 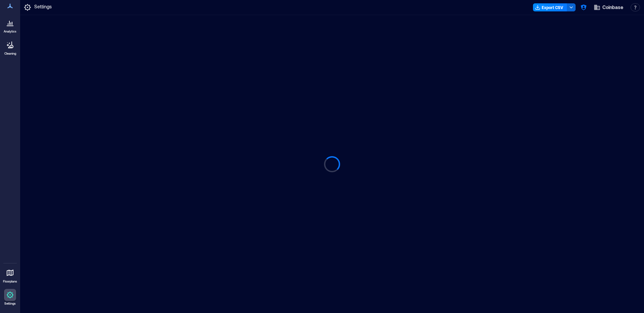 I want to click on button: Export CSV, so click(x=550, y=7).